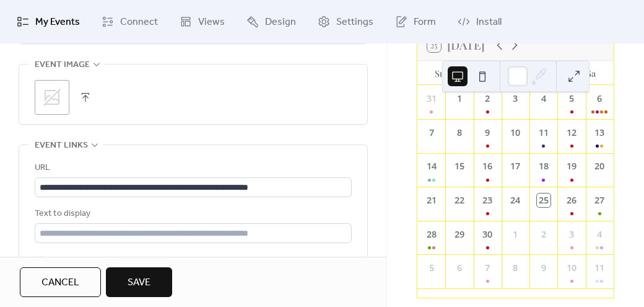 This screenshot has height=307, width=644. What do you see at coordinates (192, 214) in the screenshot?
I see `div: Text to display` at bounding box center [192, 214].